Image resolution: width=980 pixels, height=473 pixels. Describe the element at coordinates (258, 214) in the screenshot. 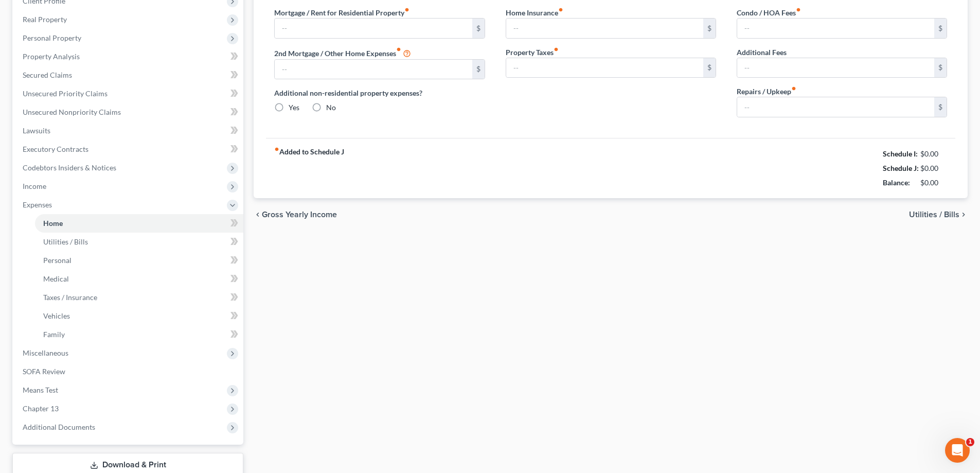

I see `i: chevron_left` at that location.